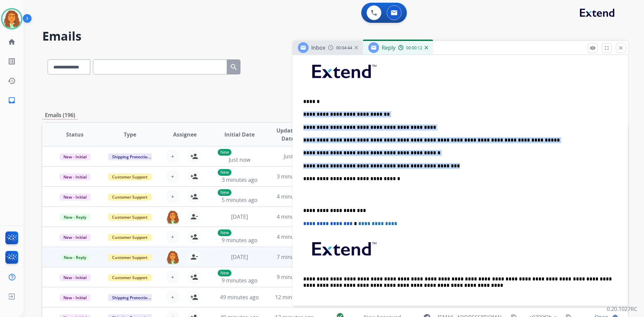 This screenshot has width=644, height=317. I want to click on p: 0.20.1027RC, so click(622, 309).